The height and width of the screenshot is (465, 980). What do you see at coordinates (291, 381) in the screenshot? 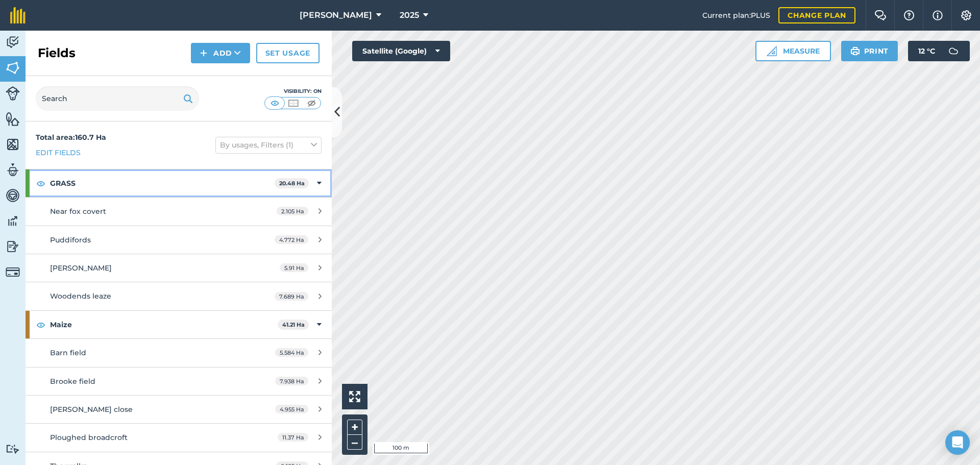
I see `span: 7.938 Ha` at bounding box center [291, 381].